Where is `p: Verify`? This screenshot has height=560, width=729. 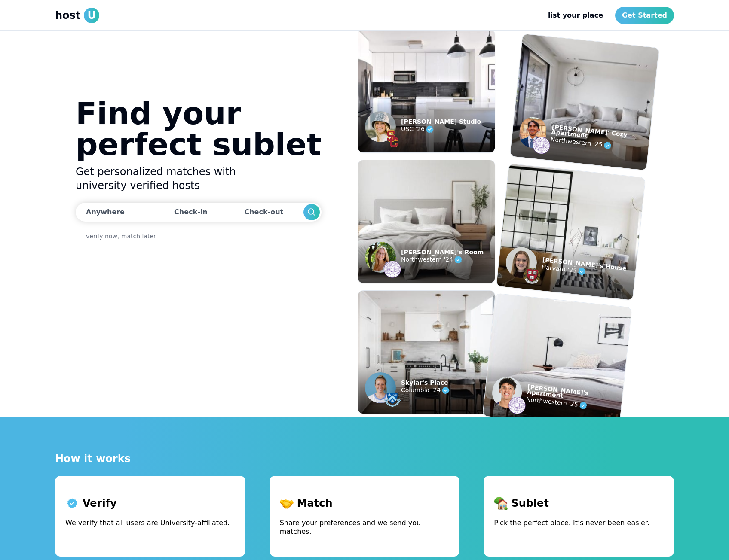
p: Verify is located at coordinates (150, 503).